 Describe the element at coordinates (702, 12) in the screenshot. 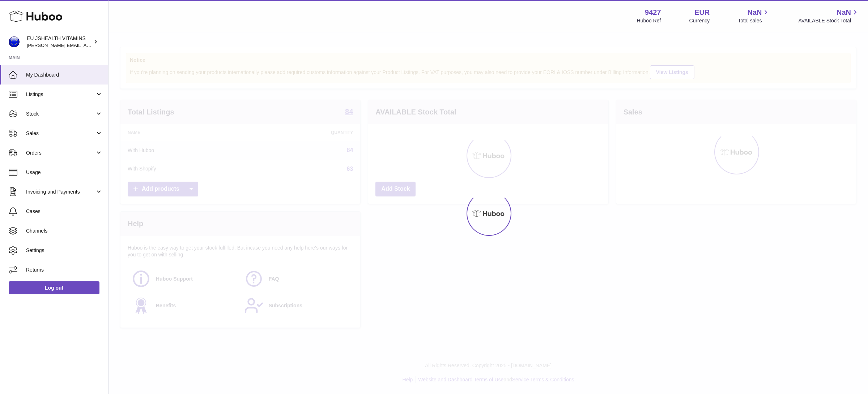

I see `strong: EUR` at that location.